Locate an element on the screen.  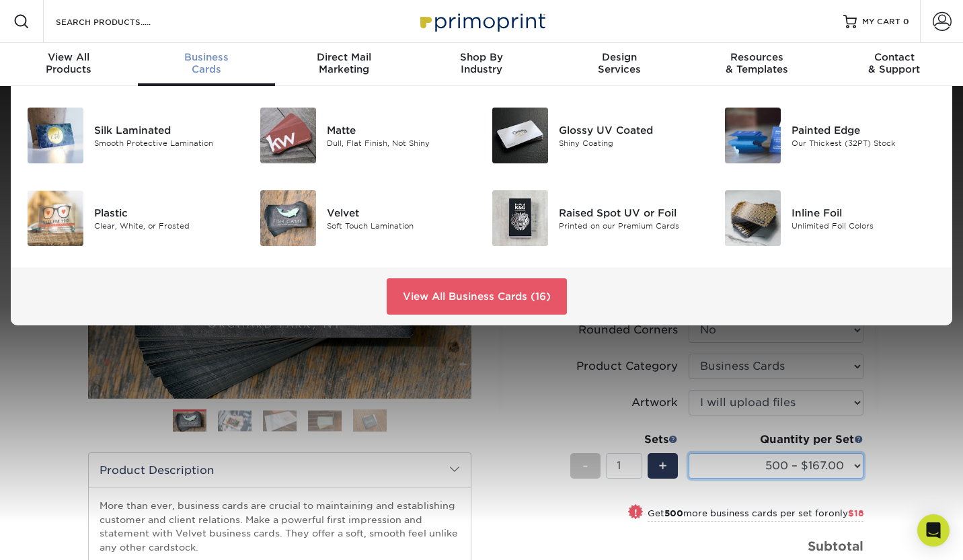
a: View All Business Cards (16) is located at coordinates (477, 296).